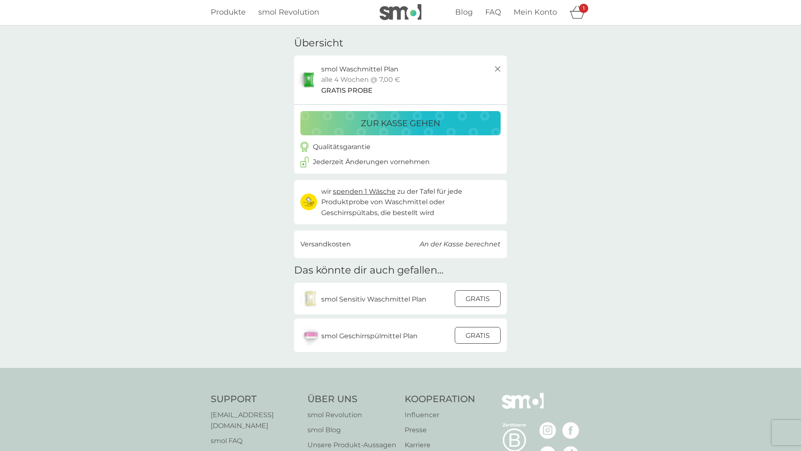  Describe the element at coordinates (361, 80) in the screenshot. I see `p: alle 4 Wochen @ 7,00 €` at that location.